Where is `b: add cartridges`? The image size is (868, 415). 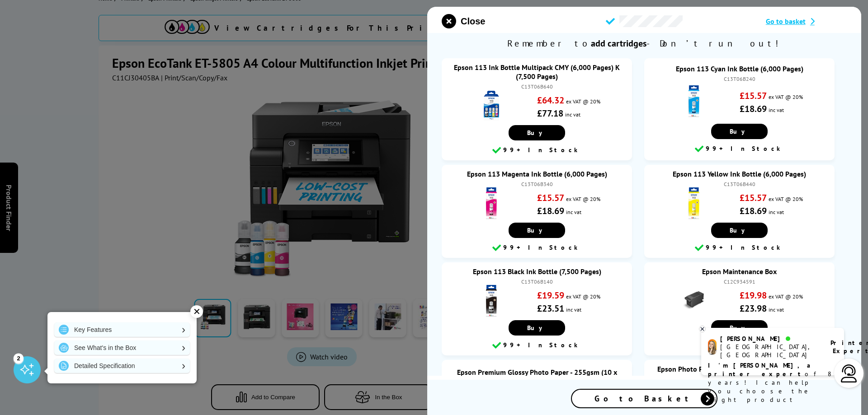
b: add cartridges is located at coordinates (619, 43).